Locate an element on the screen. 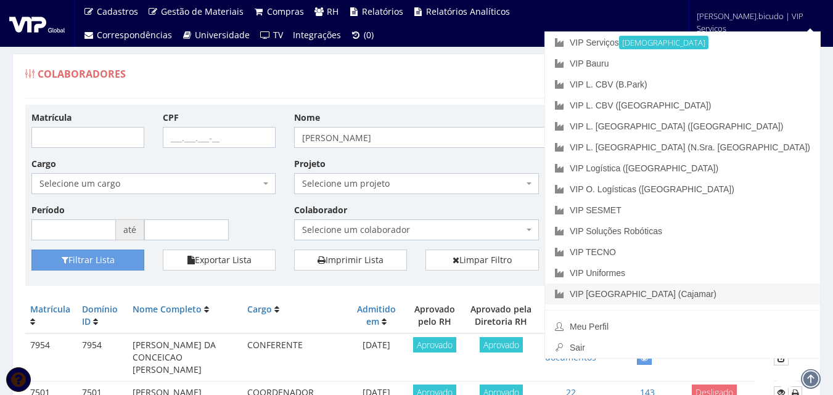 The height and width of the screenshot is (395, 833). label: CPF is located at coordinates (171, 118).